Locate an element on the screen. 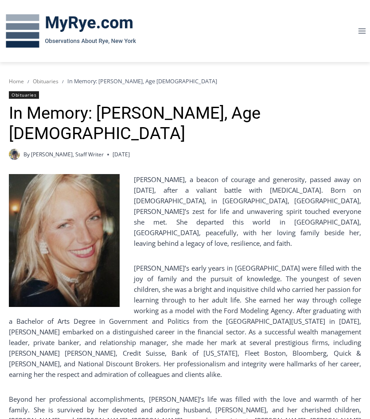 This screenshot has height=419, width=370. span: Home is located at coordinates (16, 81).